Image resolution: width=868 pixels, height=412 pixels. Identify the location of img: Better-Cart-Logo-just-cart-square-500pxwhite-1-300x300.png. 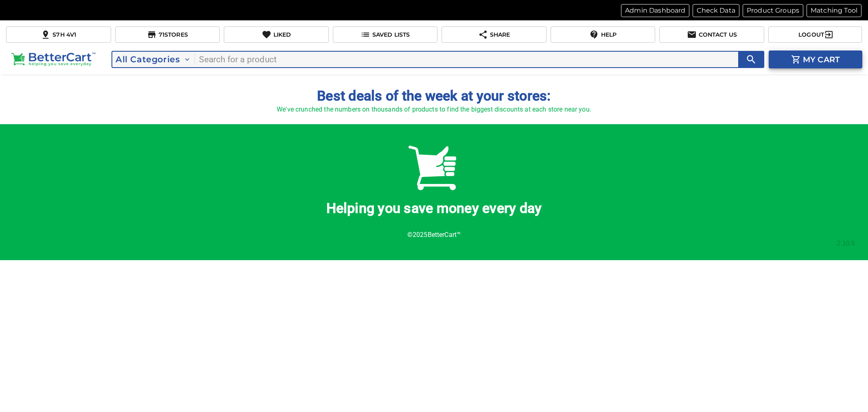
(434, 167).